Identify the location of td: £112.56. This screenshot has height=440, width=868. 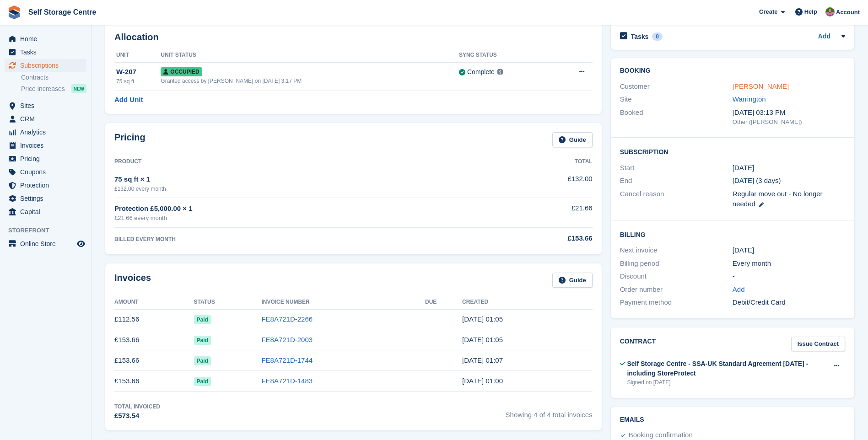
(154, 319).